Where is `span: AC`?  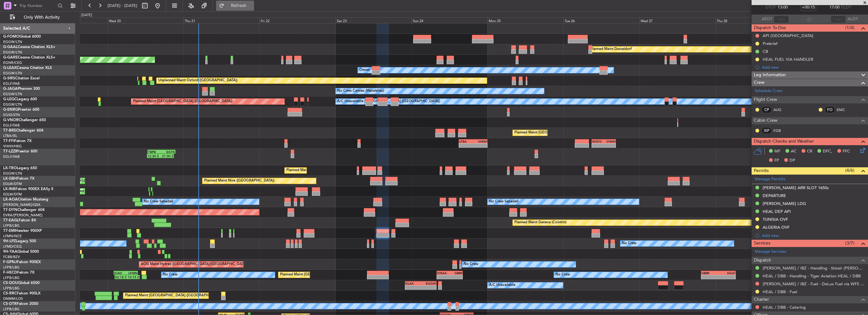 span: AC is located at coordinates (794, 152).